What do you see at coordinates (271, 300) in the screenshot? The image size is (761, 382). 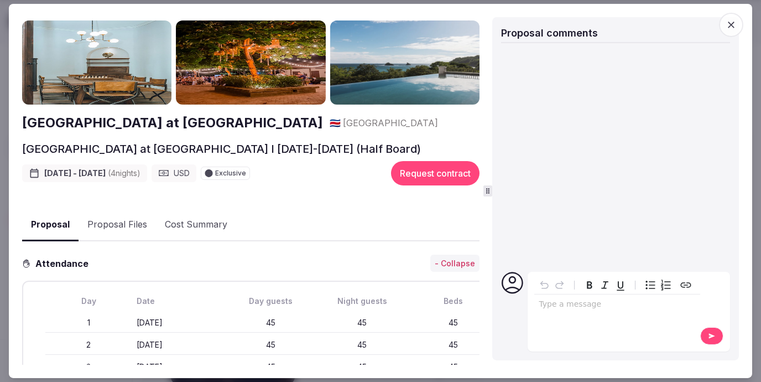 I see `div: Day guests` at bounding box center [271, 300].